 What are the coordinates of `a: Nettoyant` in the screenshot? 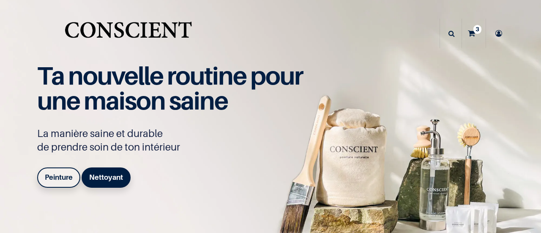 It's located at (106, 178).